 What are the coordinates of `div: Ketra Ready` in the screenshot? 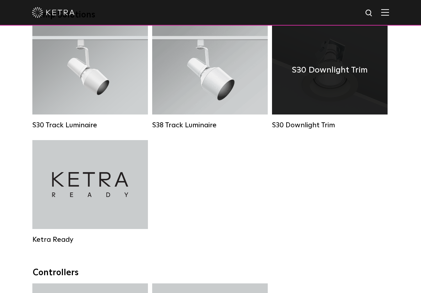 It's located at (90, 240).